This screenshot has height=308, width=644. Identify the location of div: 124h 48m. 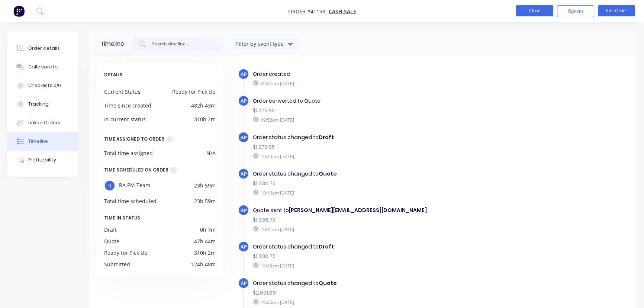
(203, 264).